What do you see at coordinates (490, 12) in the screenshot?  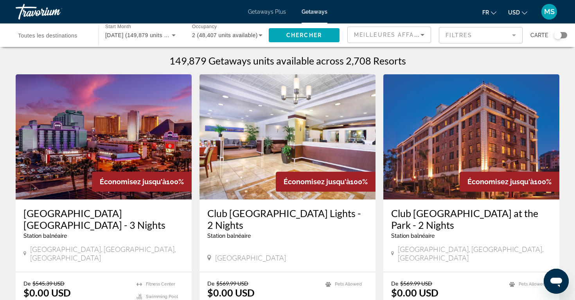 I see `button: Change language` at bounding box center [490, 12].